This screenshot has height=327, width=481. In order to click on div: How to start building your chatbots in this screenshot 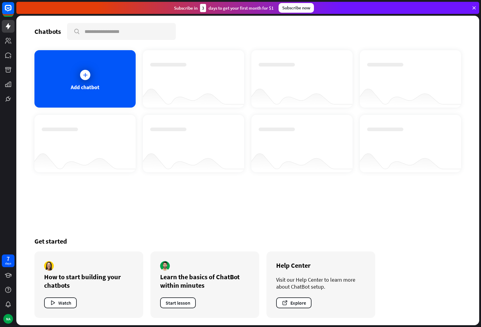, I will do `click(89, 281)`.